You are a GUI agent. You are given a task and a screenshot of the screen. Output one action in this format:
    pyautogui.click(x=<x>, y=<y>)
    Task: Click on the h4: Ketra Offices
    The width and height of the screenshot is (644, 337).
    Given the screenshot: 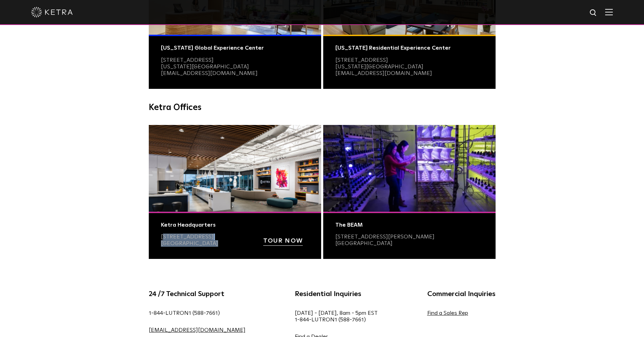 What is the action you would take?
    pyautogui.click(x=322, y=107)
    